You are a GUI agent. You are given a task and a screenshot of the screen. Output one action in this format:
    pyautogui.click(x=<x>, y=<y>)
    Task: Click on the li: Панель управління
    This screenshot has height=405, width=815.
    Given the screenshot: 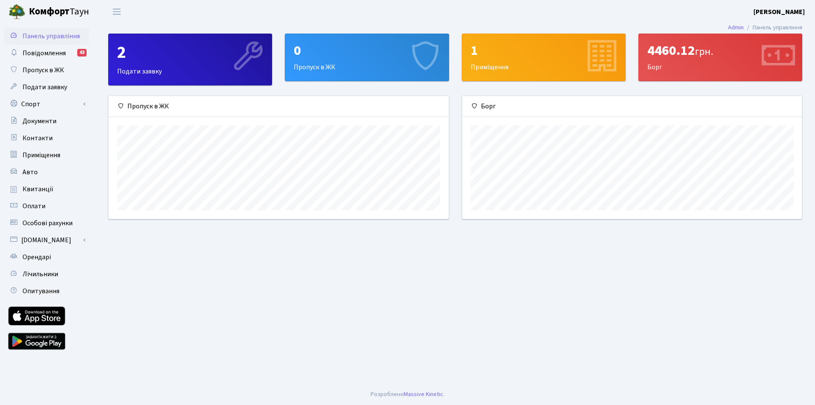 What is the action you would take?
    pyautogui.click(x=773, y=28)
    